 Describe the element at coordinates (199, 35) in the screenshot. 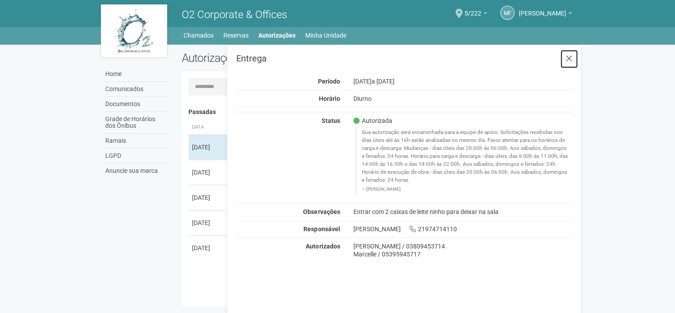

I see `a: Chamados` at that location.